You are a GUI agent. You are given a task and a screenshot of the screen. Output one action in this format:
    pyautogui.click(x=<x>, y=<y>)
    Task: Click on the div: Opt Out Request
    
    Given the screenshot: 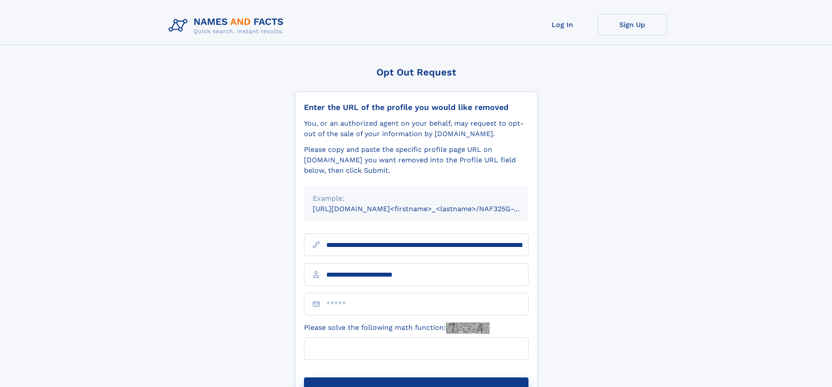 What is the action you would take?
    pyautogui.click(x=416, y=72)
    